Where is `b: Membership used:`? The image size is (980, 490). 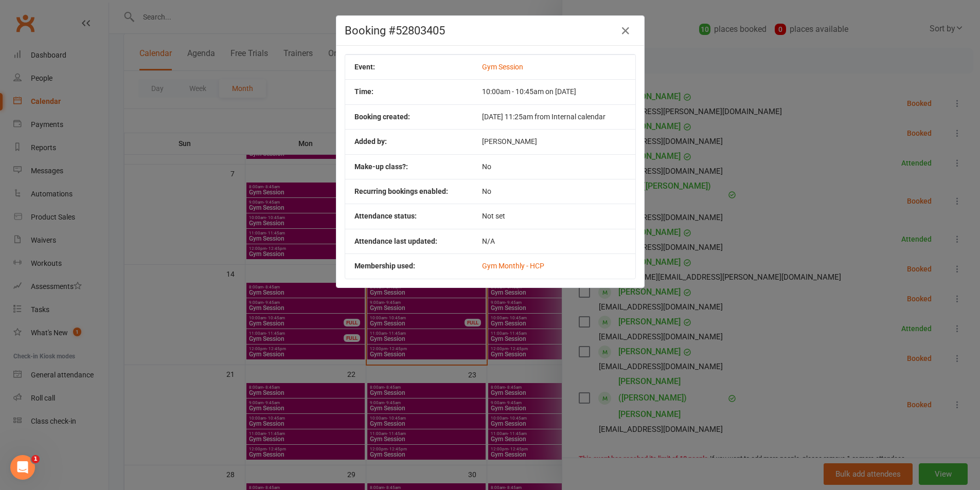
b: Membership used: is located at coordinates (385, 266).